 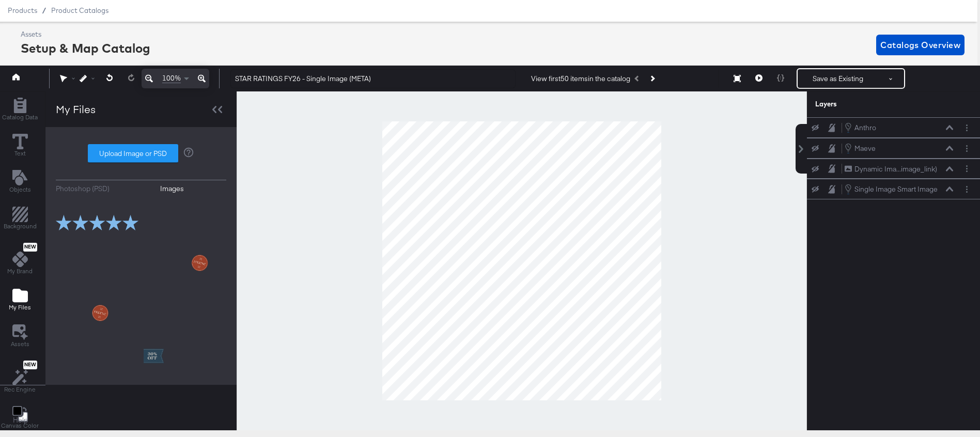 I want to click on button: NewMy Brand, so click(x=19, y=260).